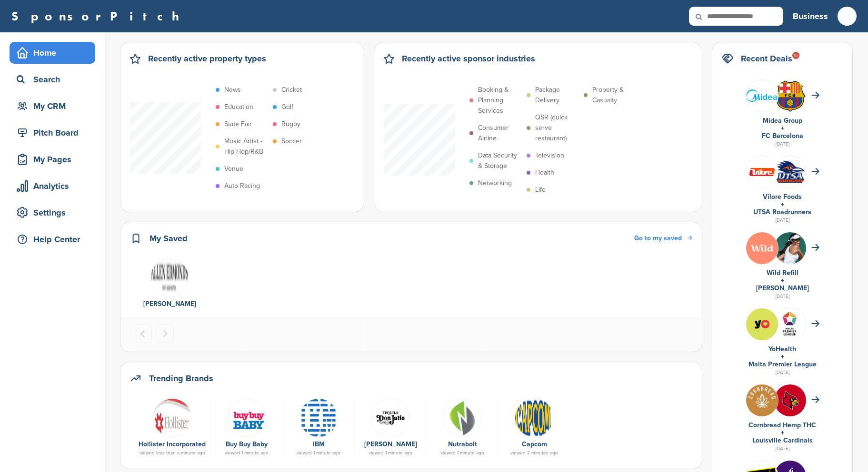  Describe the element at coordinates (55, 159) in the screenshot. I see `div: My Pages` at that location.